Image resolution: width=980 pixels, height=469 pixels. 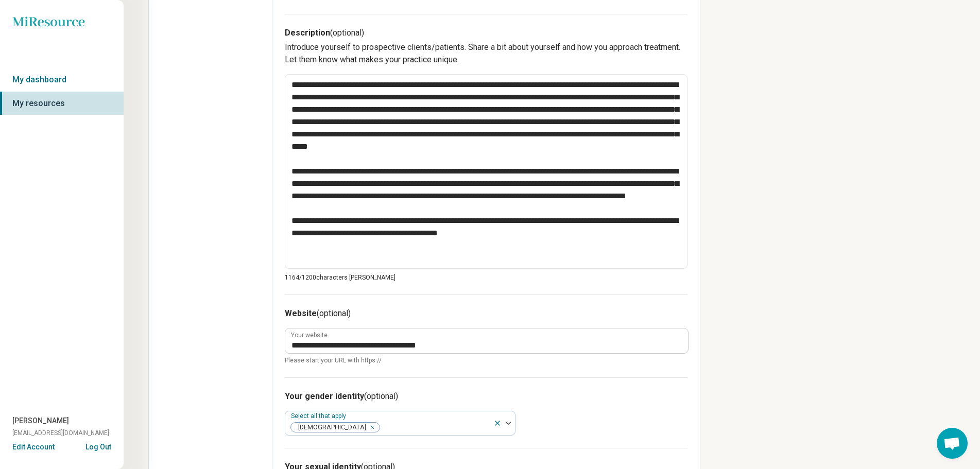 What do you see at coordinates (319, 416) in the screenshot?
I see `label: Select all that apply` at bounding box center [319, 416].